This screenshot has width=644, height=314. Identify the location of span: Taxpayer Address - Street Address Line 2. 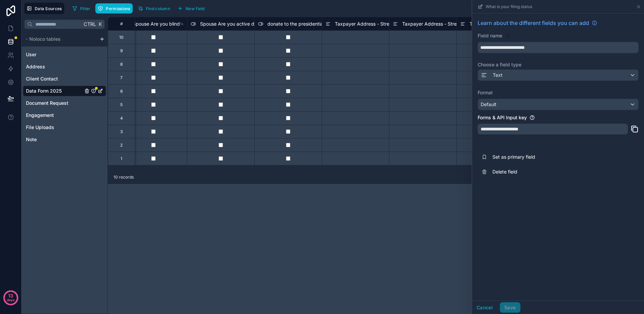
(449, 24).